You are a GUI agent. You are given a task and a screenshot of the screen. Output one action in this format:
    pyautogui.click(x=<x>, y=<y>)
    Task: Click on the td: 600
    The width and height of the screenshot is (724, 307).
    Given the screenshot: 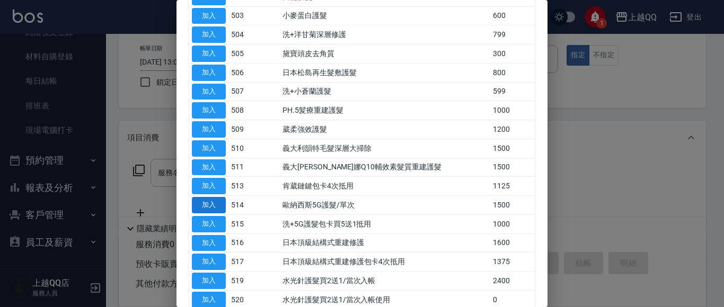 What is the action you would take?
    pyautogui.click(x=512, y=16)
    